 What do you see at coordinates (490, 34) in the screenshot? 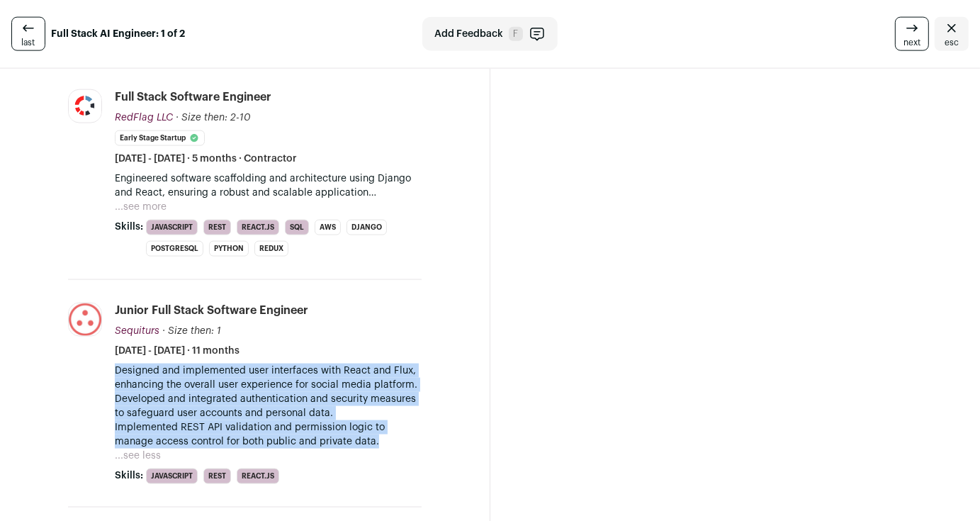
I see `button: Add Feedback F` at bounding box center [490, 34].